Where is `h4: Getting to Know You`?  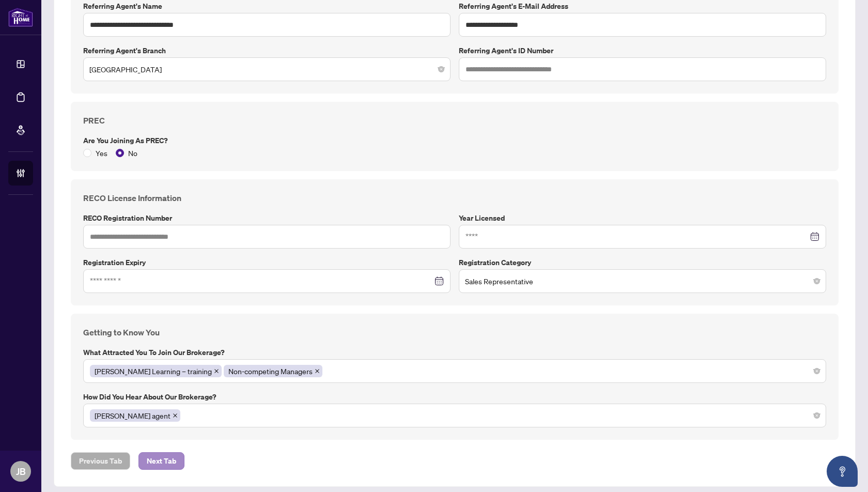
h4: Getting to Know You is located at coordinates (454, 332).